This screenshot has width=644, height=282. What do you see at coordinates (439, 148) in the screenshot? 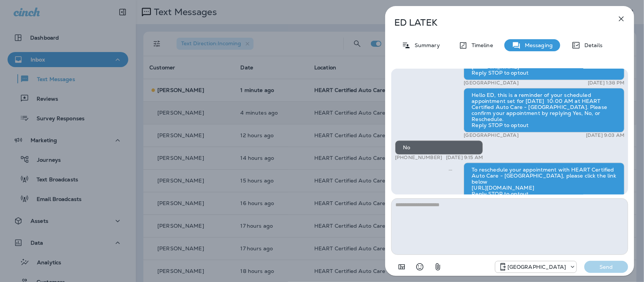
I see `div: No` at bounding box center [439, 148].